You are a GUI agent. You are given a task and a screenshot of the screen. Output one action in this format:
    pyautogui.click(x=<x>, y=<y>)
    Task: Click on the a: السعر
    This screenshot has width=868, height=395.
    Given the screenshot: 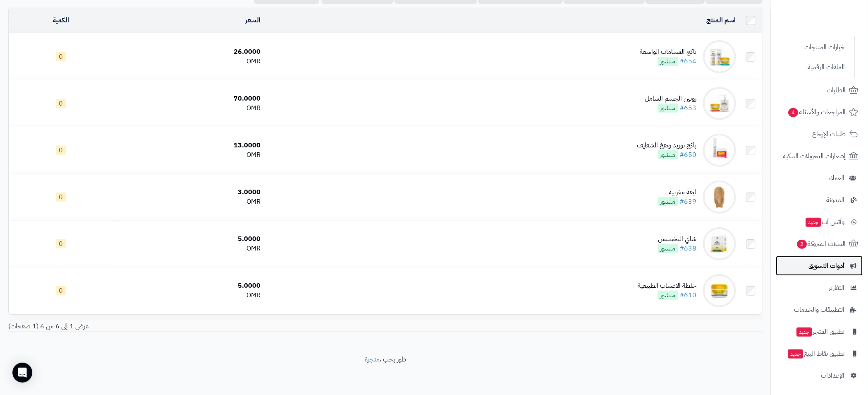 What is the action you would take?
    pyautogui.click(x=253, y=21)
    